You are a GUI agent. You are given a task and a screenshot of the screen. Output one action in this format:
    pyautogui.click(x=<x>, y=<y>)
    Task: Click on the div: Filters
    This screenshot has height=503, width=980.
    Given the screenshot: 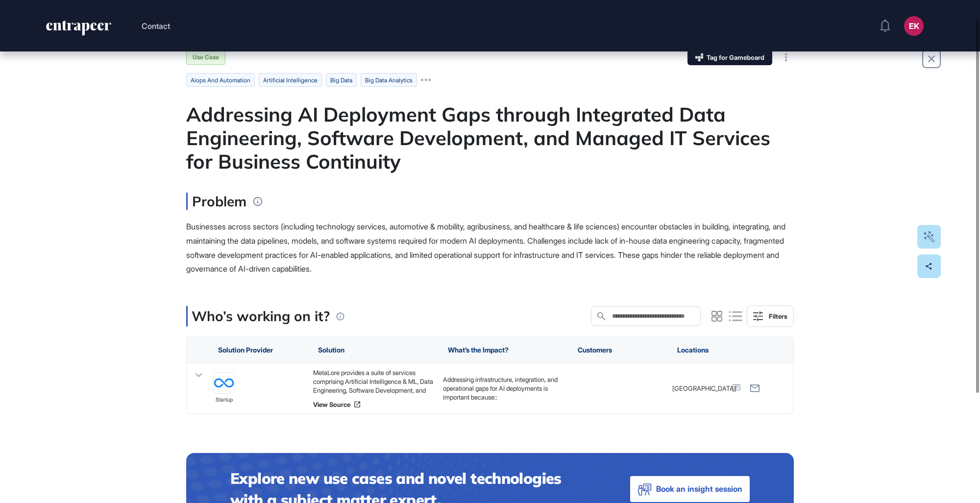 What is the action you would take?
    pyautogui.click(x=778, y=316)
    